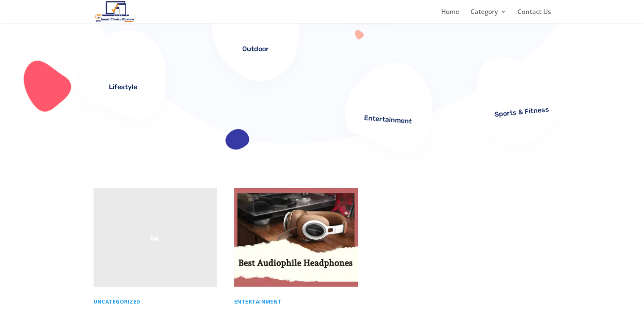 The width and height of the screenshot is (644, 312). I want to click on a: Sports & Fitness, so click(522, 112).